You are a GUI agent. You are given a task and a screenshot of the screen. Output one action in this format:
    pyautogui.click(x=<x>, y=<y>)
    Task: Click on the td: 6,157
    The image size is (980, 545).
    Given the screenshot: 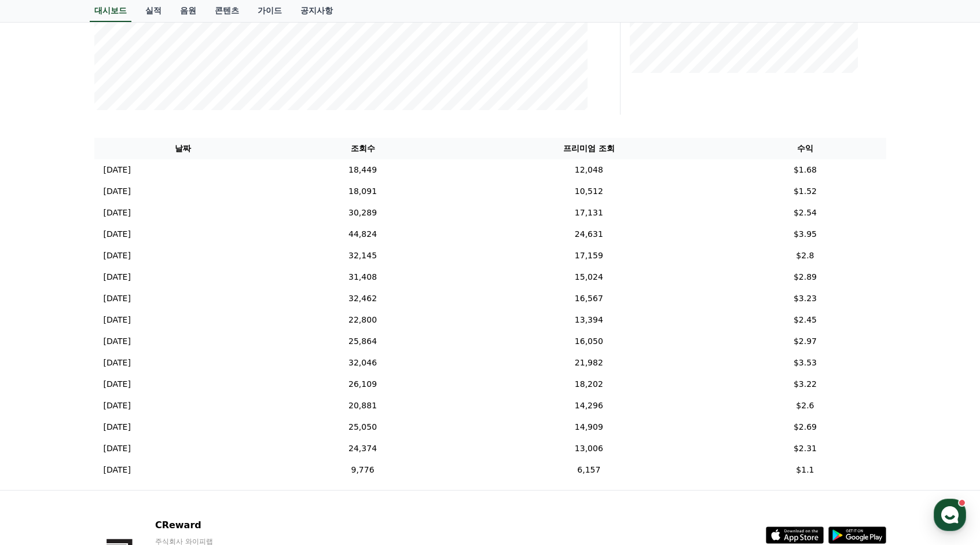 What is the action you would take?
    pyautogui.click(x=589, y=469)
    